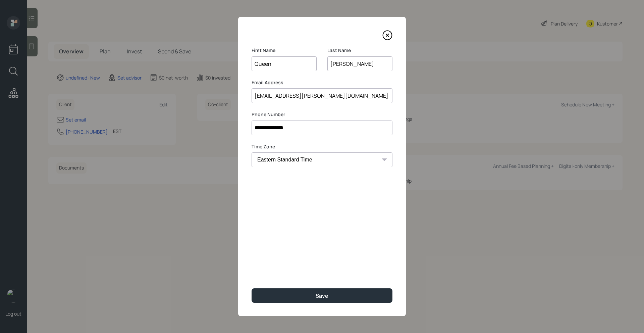 Image resolution: width=644 pixels, height=333 pixels. I want to click on label: Email Address, so click(322, 83).